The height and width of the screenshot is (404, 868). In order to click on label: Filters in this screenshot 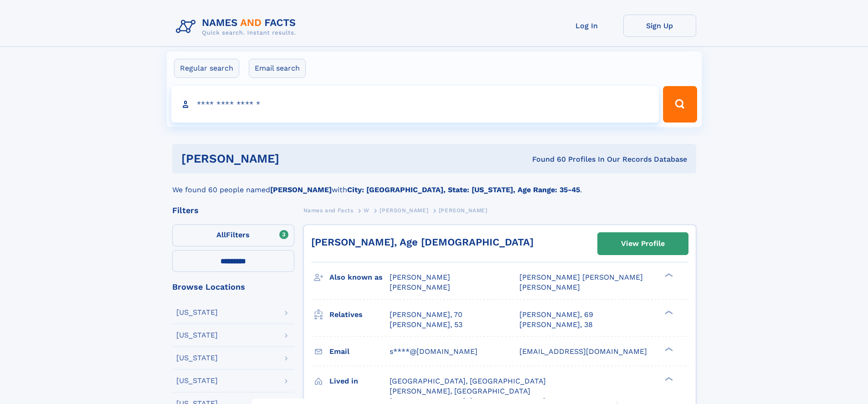, I will do `click(233, 235)`.